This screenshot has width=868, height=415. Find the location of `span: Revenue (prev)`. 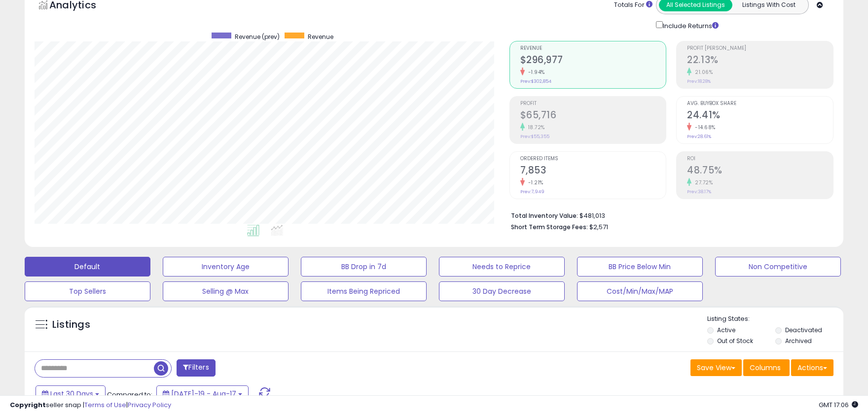

span: Revenue (prev) is located at coordinates (257, 36).